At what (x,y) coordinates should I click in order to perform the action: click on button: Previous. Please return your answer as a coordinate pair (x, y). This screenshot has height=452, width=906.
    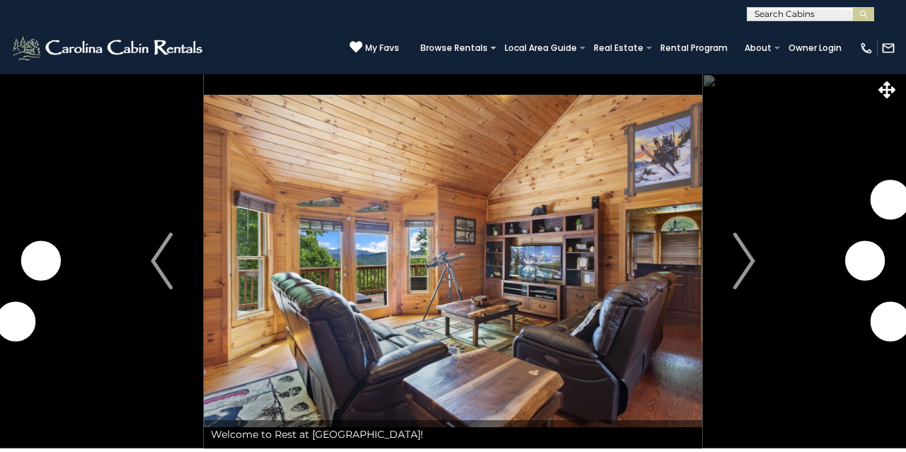
    Looking at the image, I should click on (161, 261).